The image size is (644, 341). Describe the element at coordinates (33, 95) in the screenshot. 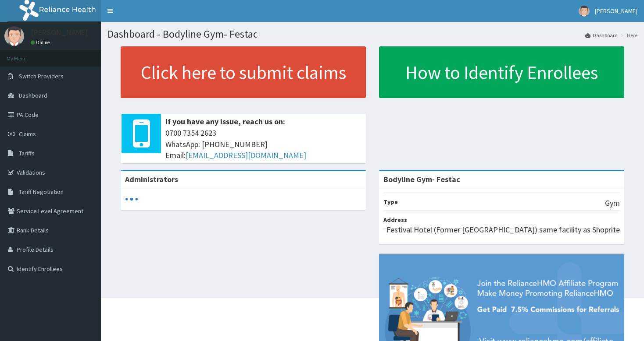

I see `span: Dashboard` at that location.